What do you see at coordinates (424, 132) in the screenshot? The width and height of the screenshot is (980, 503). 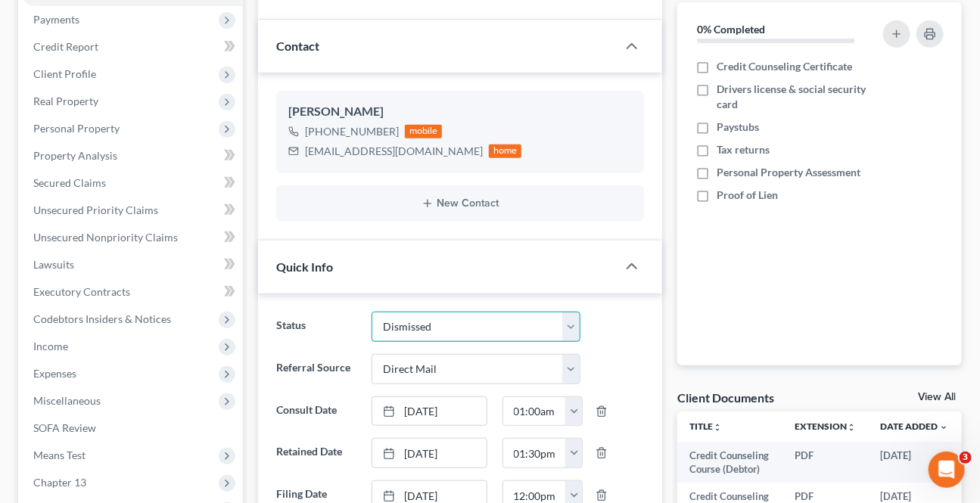 I see `div: mobile` at bounding box center [424, 132].